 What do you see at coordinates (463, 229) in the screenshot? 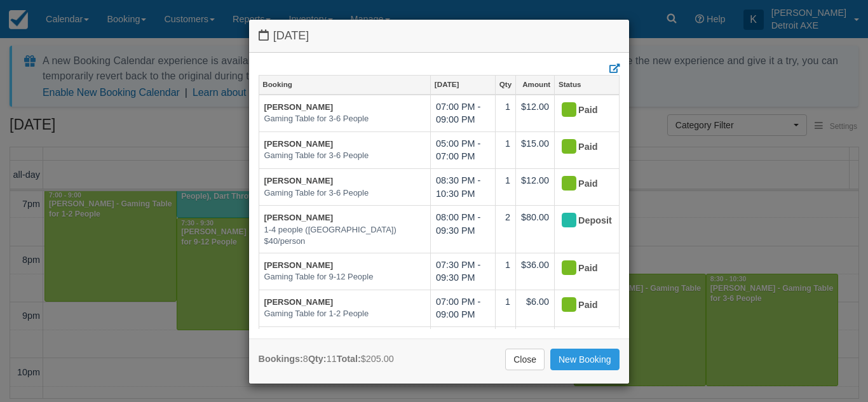
I see `td: 08:00 PM - 09:30 PM` at bounding box center [463, 229].